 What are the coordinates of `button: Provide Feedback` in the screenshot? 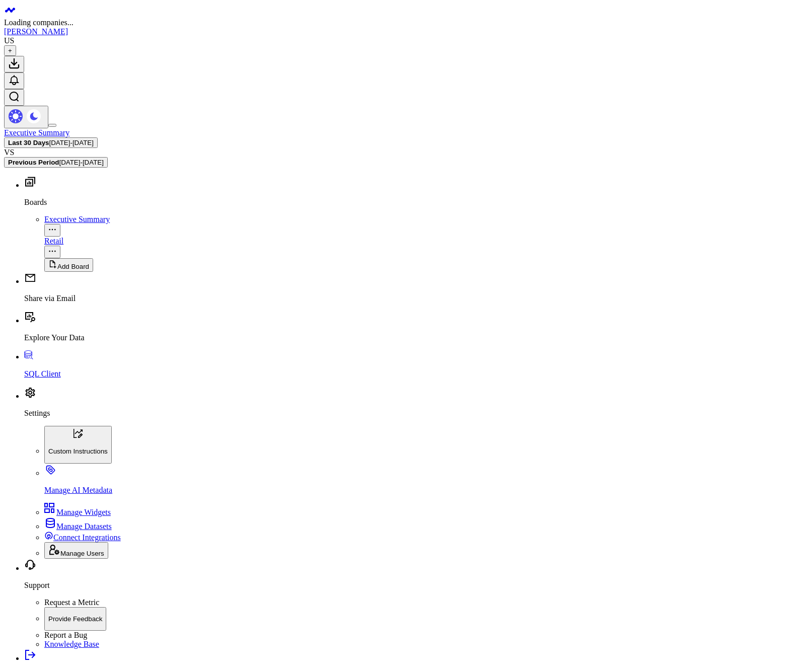 It's located at (75, 619).